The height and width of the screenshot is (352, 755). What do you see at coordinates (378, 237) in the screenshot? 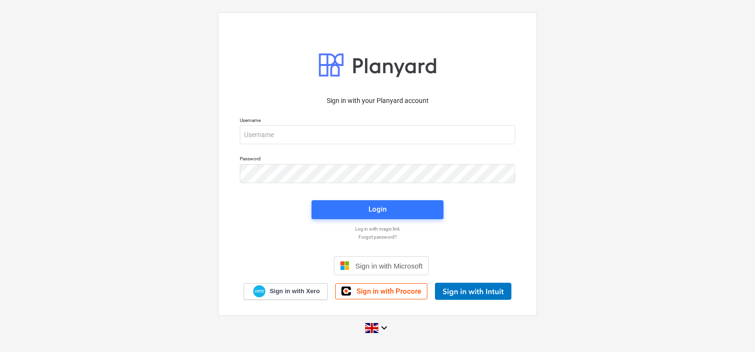
I see `p: Forgot password?` at bounding box center [378, 237].